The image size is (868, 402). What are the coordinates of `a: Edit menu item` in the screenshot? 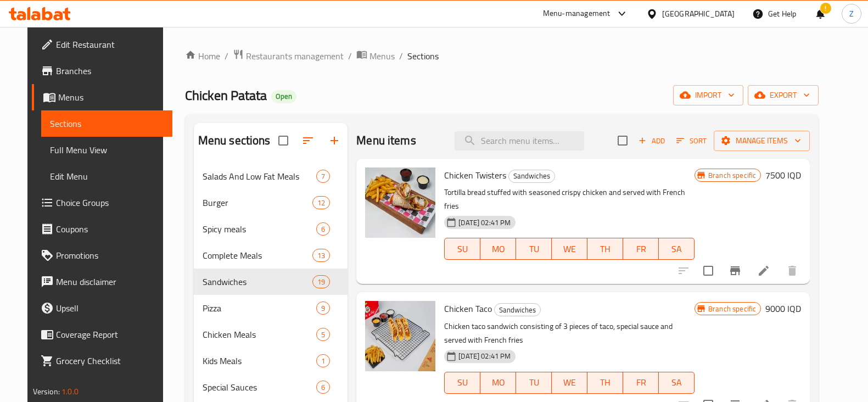 It's located at (764, 271).